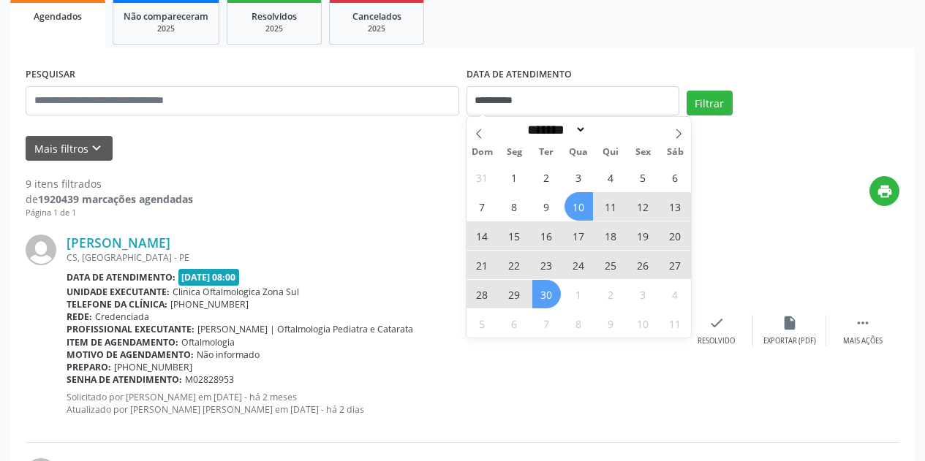  What do you see at coordinates (79, 317) in the screenshot?
I see `b: Rede:` at bounding box center [79, 317].